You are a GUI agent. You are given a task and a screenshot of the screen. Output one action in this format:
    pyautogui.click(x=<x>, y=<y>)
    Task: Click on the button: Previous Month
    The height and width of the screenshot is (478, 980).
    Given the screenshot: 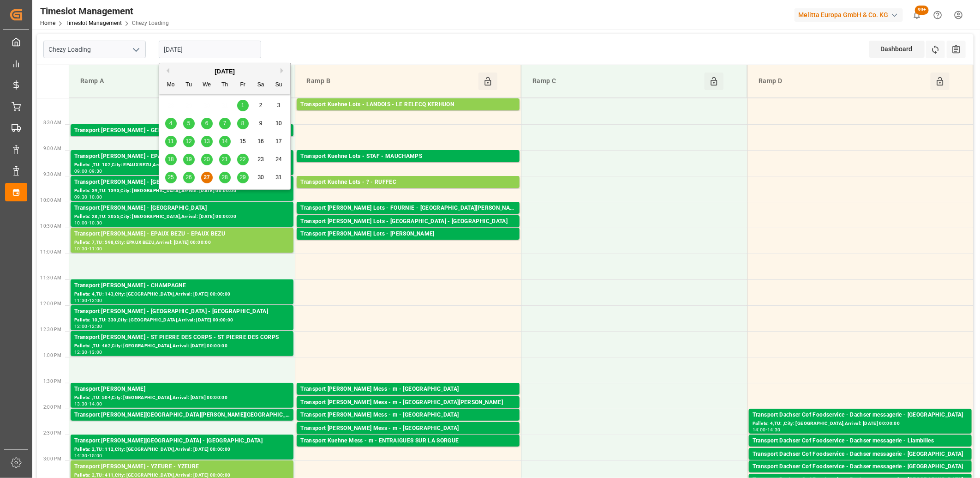 What is the action you would take?
    pyautogui.click(x=167, y=71)
    